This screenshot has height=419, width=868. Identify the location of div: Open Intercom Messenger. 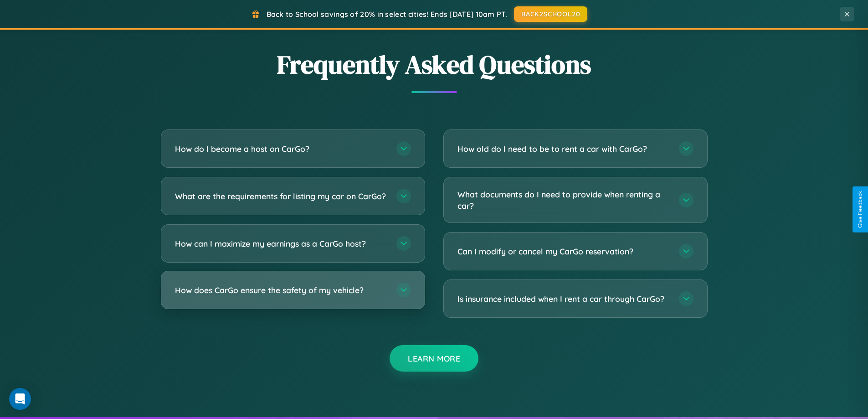
(20, 398).